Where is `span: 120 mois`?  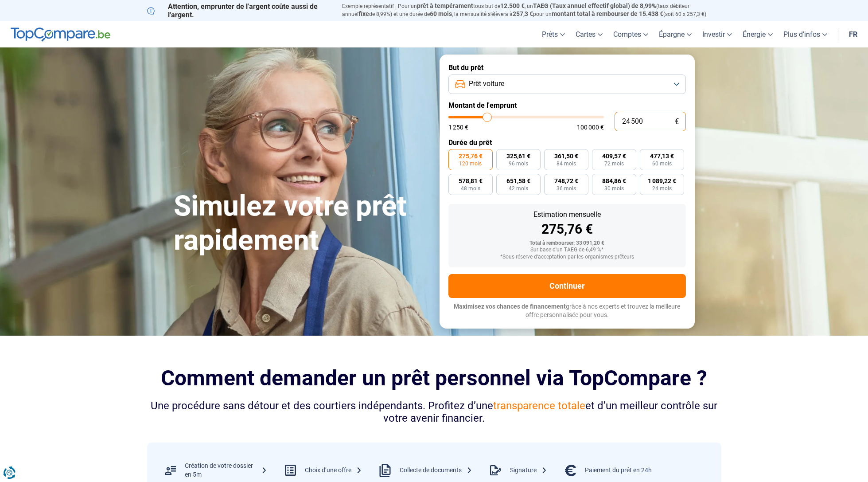 span: 120 mois is located at coordinates (470, 163).